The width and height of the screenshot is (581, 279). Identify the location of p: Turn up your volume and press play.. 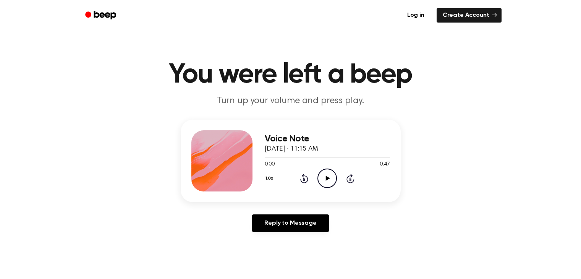
(291, 101).